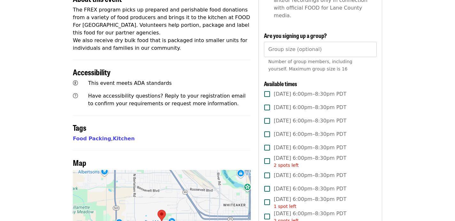  Describe the element at coordinates (75, 96) in the screenshot. I see `i: question-circle icon` at that location.